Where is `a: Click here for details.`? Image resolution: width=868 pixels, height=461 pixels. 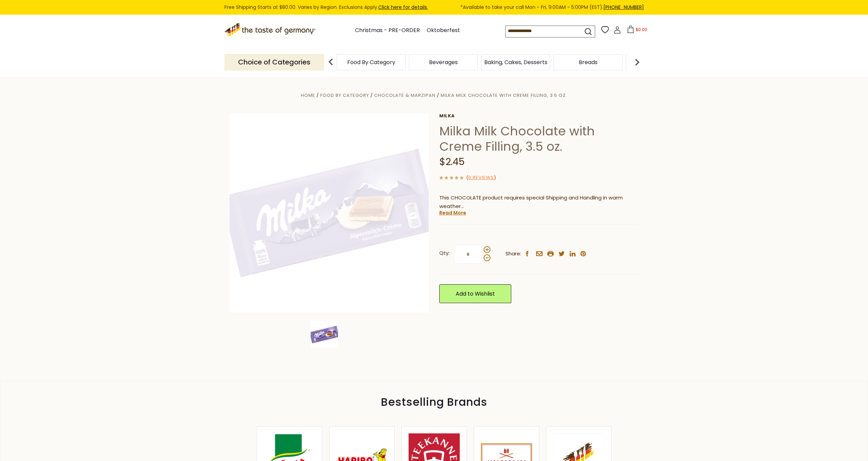 a: Click here for details. is located at coordinates (403, 7).